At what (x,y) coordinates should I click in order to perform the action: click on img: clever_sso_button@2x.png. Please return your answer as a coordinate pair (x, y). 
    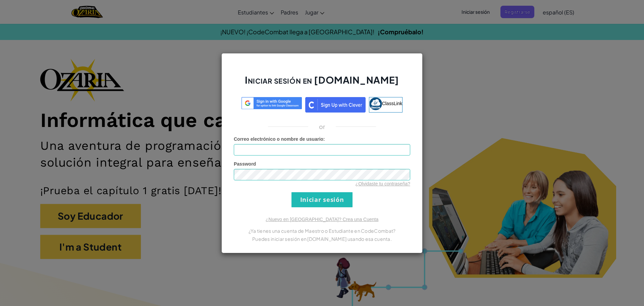
    Looking at the image, I should click on (336, 105).